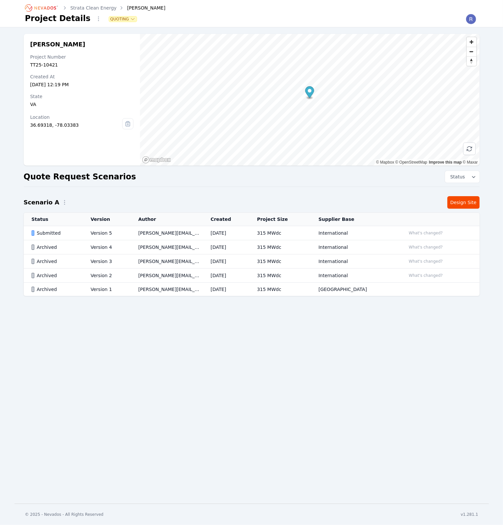  What do you see at coordinates (95, 8) in the screenshot?
I see `nav: Breadcrumb` at bounding box center [95, 8].